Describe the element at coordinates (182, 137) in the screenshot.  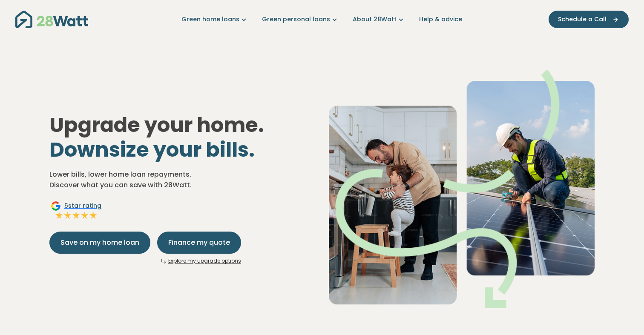
I see `h1: Upgrade your home.` at that location.